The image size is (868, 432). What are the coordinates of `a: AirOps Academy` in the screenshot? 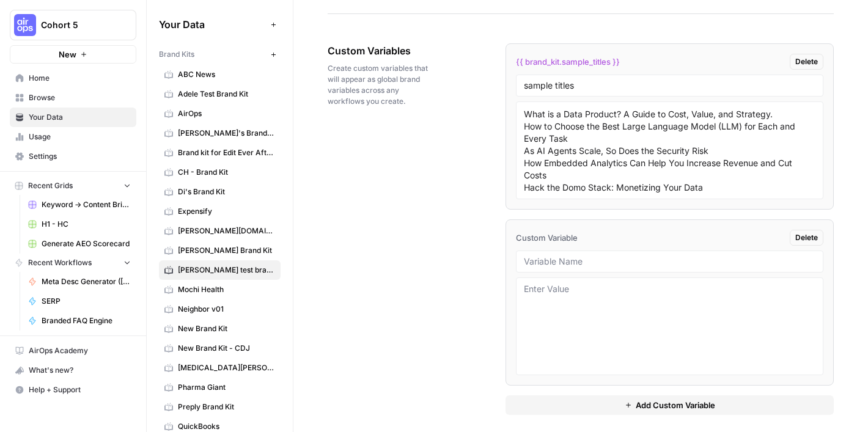 It's located at (72, 351).